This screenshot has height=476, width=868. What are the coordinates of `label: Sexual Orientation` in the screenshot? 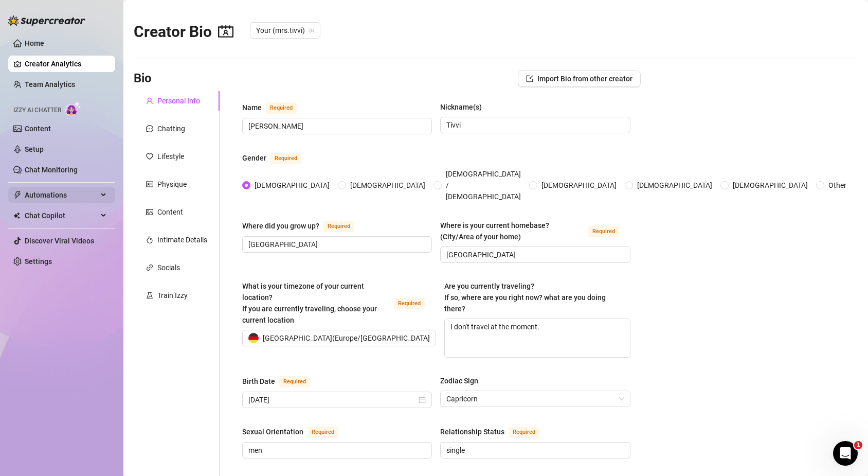 It's located at (296, 432).